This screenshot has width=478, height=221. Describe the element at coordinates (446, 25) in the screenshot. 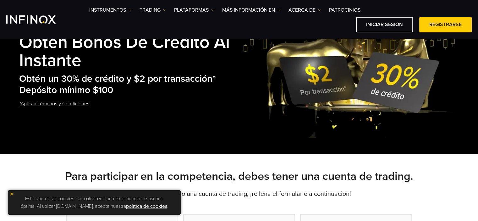

I see `a: Registrarse` at that location.